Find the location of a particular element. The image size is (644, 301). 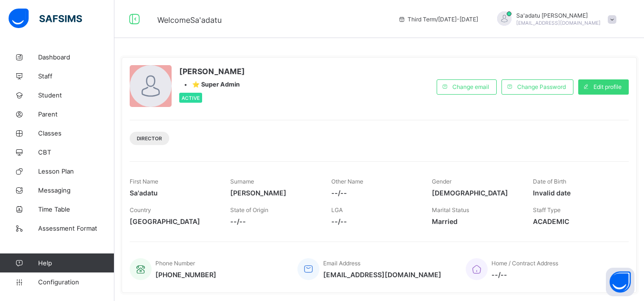

span: Assessment Format is located at coordinates (76, 229).